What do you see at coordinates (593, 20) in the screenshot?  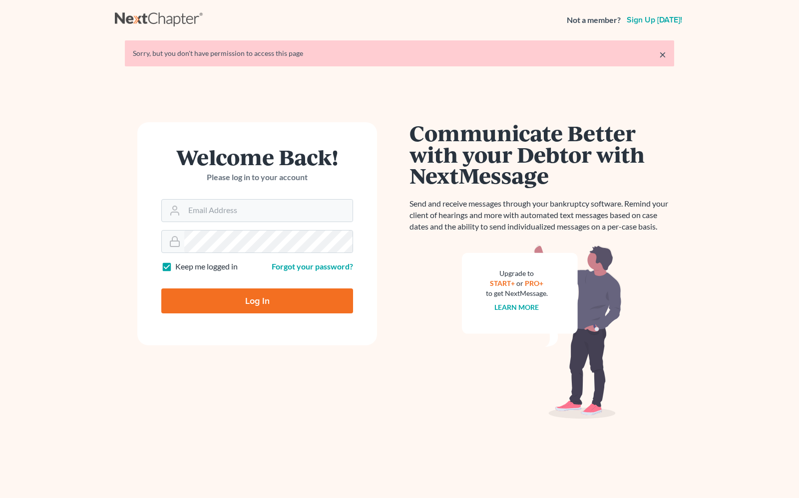 I see `strong: Not a member?` at bounding box center [593, 20].